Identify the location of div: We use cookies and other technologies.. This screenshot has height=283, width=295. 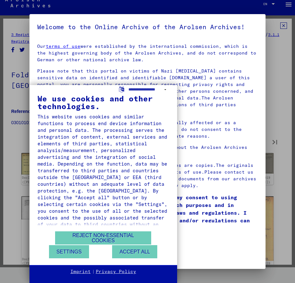
(103, 102).